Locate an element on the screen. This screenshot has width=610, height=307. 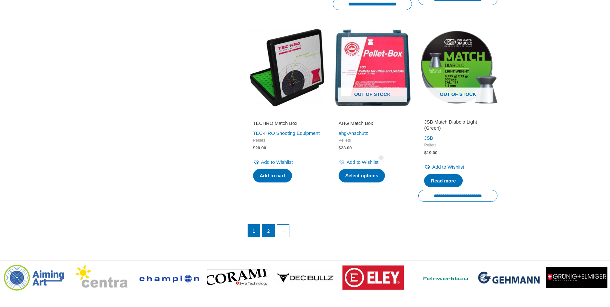
span: Page 1 is located at coordinates (254, 231).